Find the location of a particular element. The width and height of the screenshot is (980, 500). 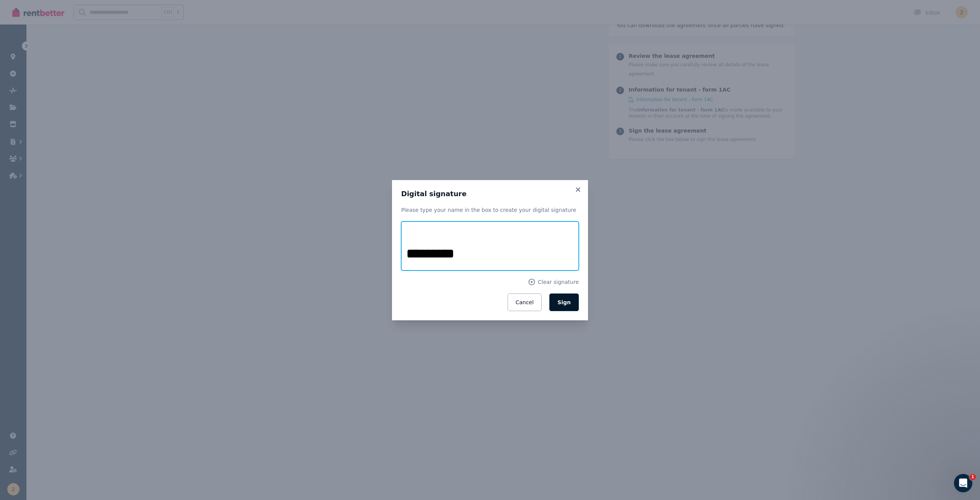

h3: Digital signature is located at coordinates (490, 194).